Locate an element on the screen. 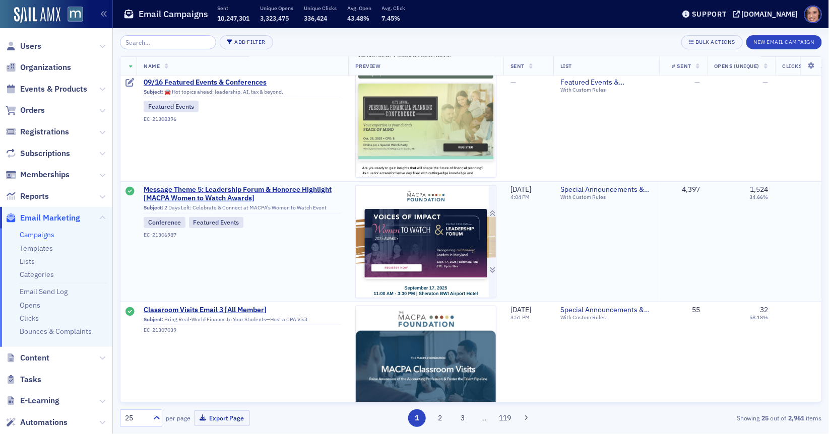 This screenshot has width=829, height=434. p: Avg. Open is located at coordinates (359, 8).